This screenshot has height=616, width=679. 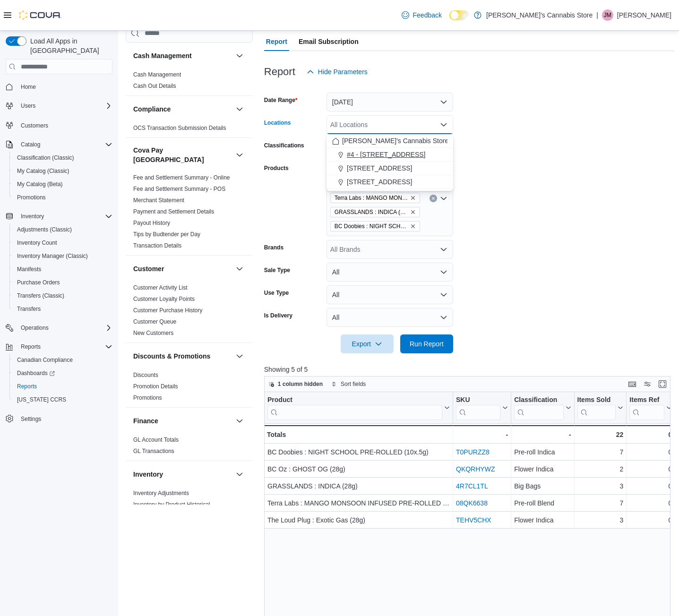 What do you see at coordinates (632, 384) in the screenshot?
I see `button: Keyboard shortcuts` at bounding box center [632, 384].